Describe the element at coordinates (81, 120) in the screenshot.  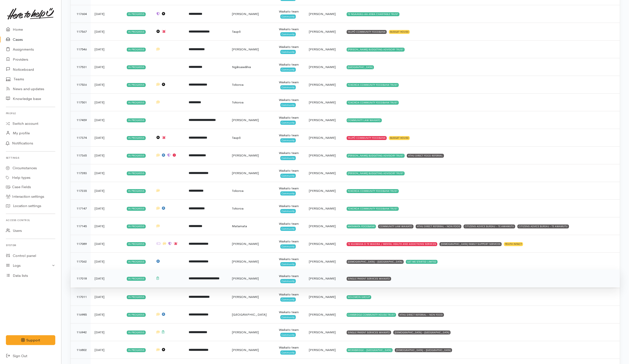
I see `td: 117459` at that location.